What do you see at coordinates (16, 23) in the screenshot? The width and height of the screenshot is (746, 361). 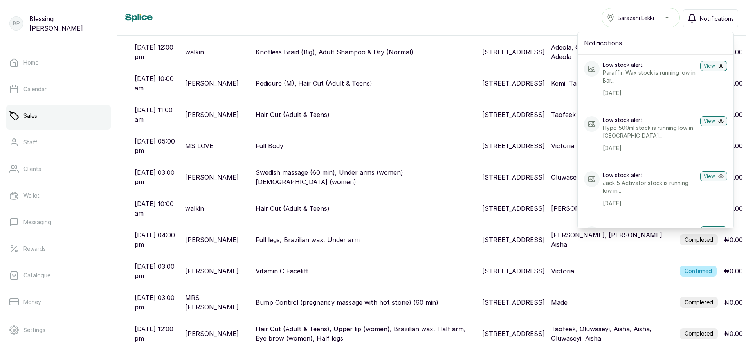 I see `p: BP` at bounding box center [16, 23].